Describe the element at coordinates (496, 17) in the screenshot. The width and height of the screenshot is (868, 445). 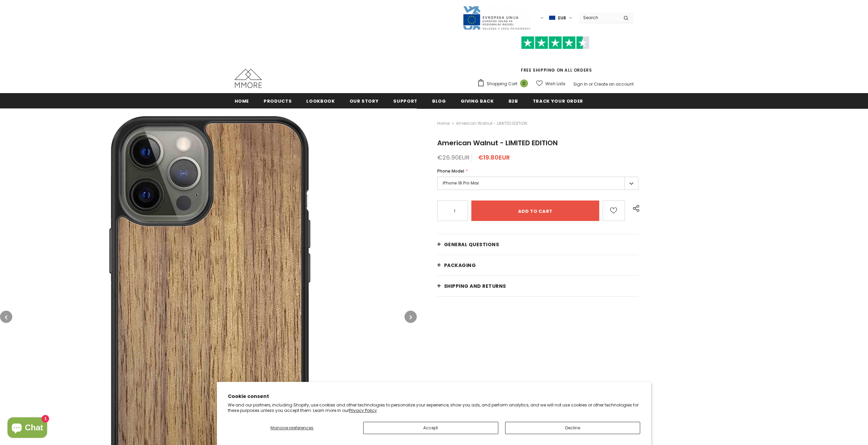
I see `a: Javni Razpis` at that location.